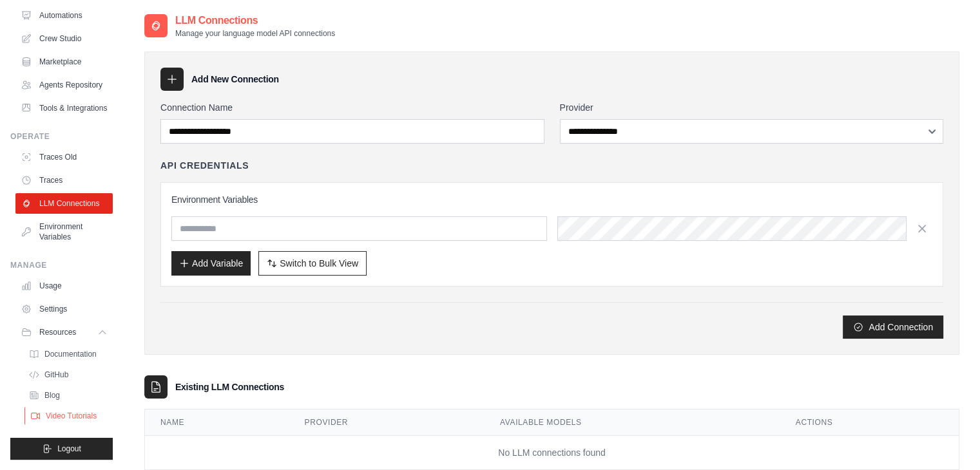  I want to click on a: Automations, so click(64, 16).